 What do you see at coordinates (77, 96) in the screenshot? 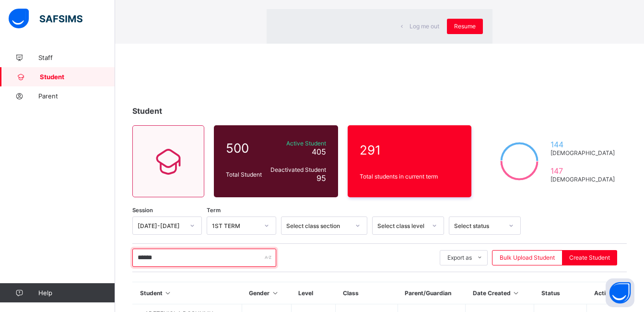
I see `span: Parent` at bounding box center [77, 96].